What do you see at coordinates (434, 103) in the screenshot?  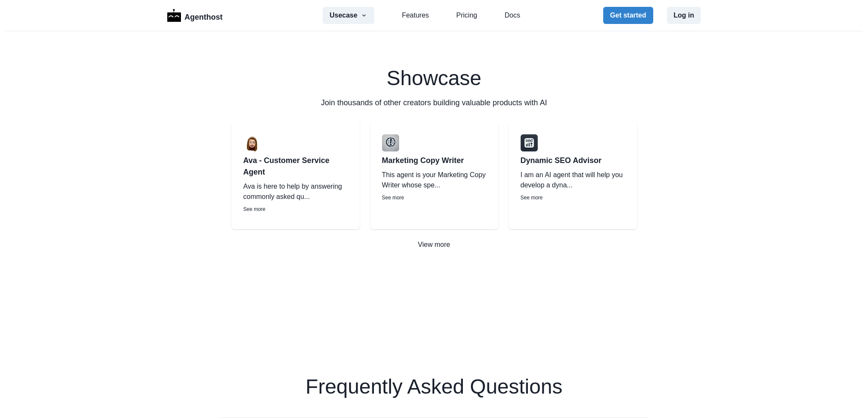 I see `p: Join thousands of other creators building valuable products with AI` at bounding box center [434, 103].